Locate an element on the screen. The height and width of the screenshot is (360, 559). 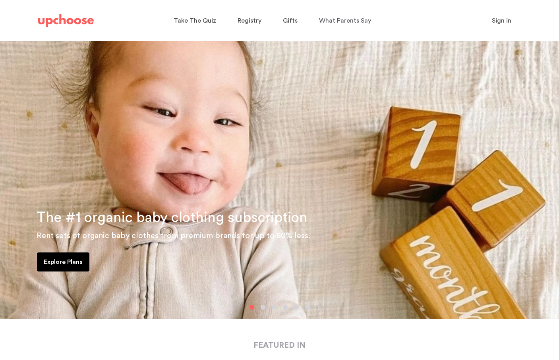
a: Gifts is located at coordinates (291, 21).